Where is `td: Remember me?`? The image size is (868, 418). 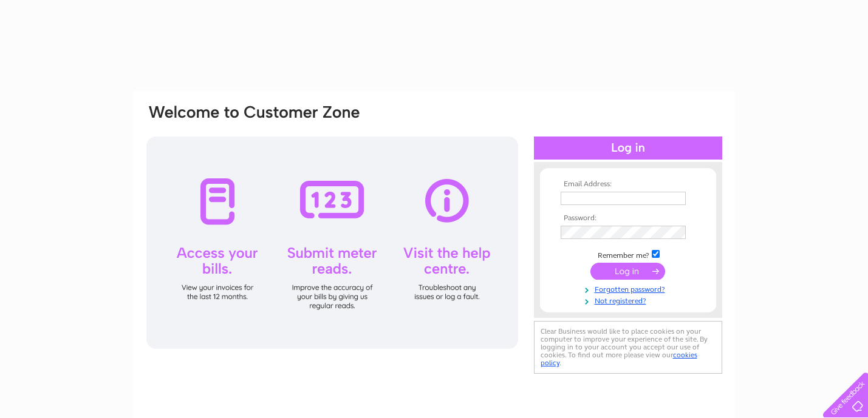
td: Remember me? is located at coordinates (628, 254).